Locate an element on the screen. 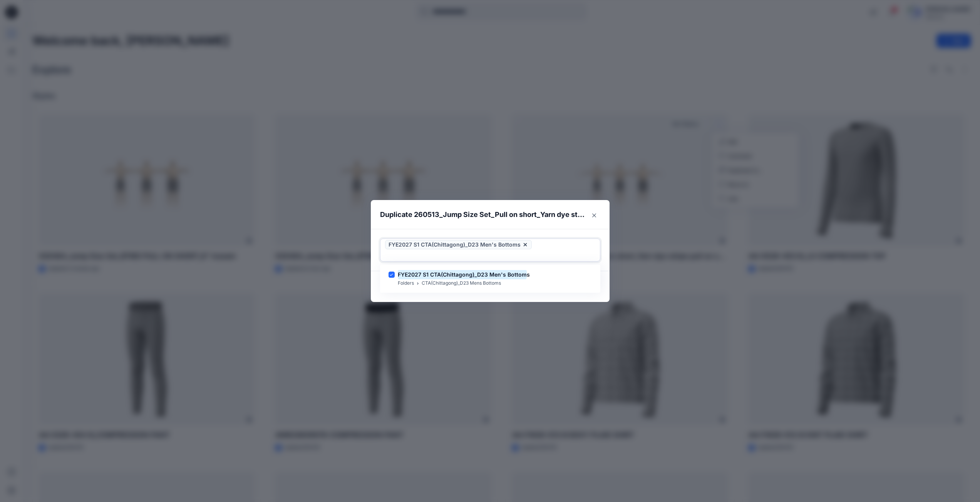 The width and height of the screenshot is (980, 502). span: FYE2027 S1 CTA(Chittagong)_D23 Men's Bottoms is located at coordinates (454, 245).